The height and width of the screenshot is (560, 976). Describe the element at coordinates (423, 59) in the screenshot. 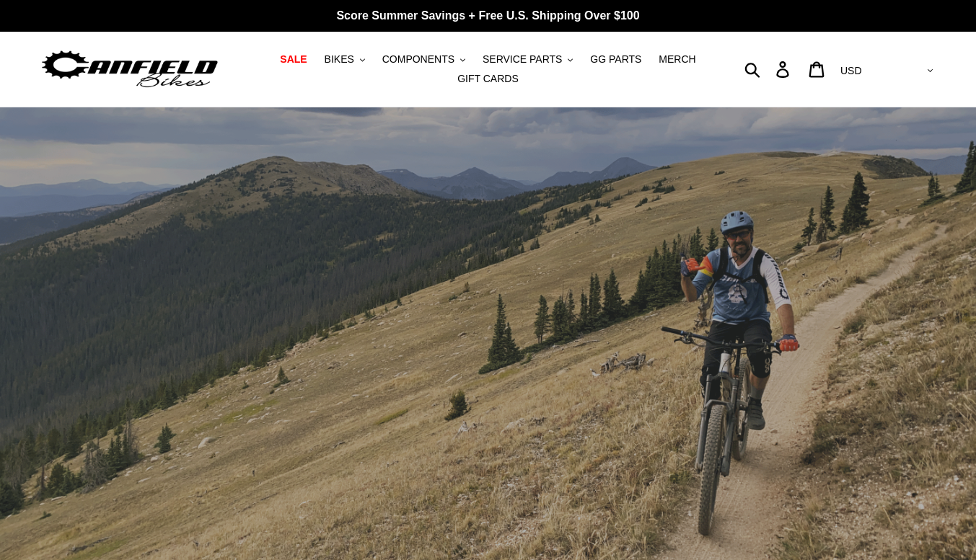

I see `button: COMPONENTS` at that location.